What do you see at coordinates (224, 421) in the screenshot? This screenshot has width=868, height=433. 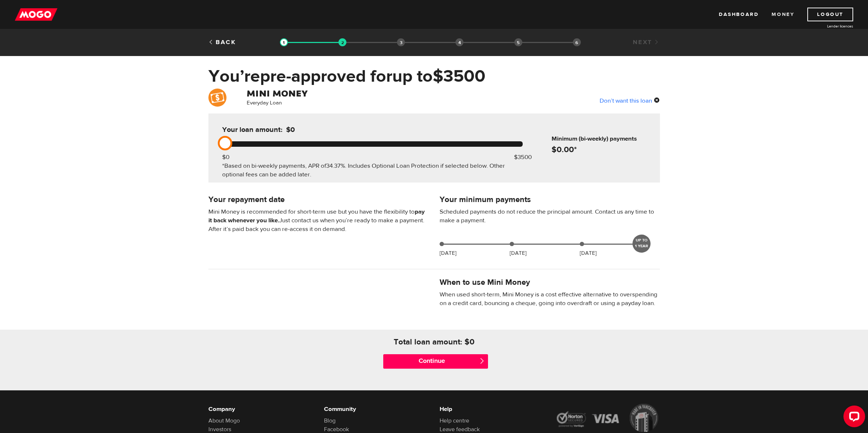 I see `a: About Mogo` at bounding box center [224, 421].